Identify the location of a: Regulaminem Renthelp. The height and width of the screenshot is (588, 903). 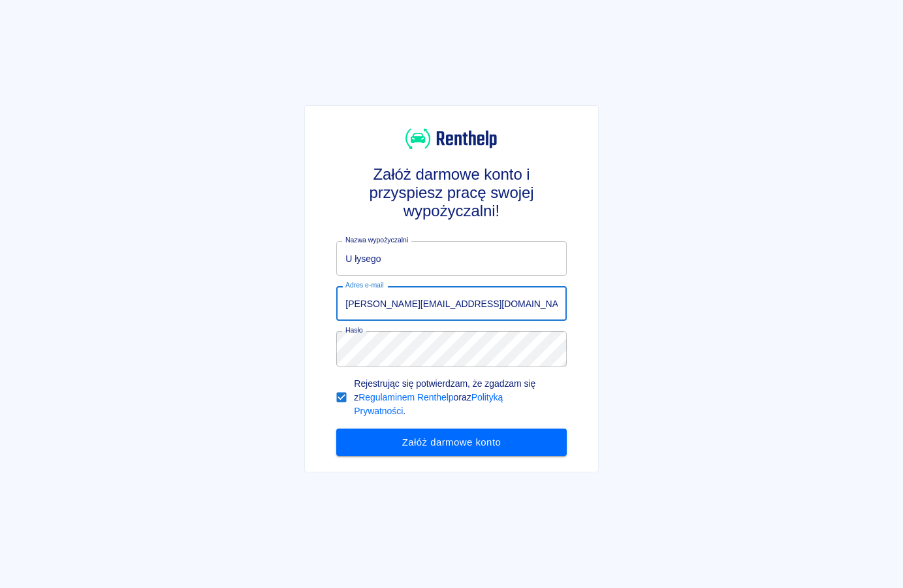
(405, 397).